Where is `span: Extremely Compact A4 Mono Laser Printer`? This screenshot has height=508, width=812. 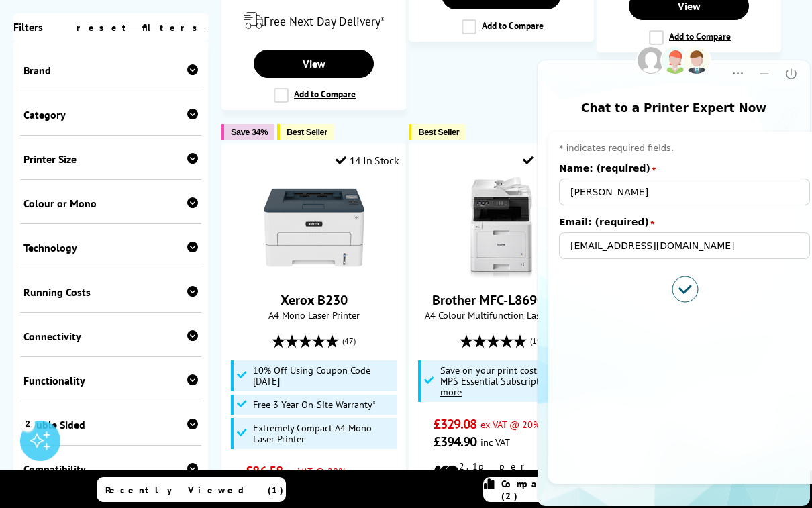
span: Extremely Compact A4 Mono Laser Printer is located at coordinates (324, 434).